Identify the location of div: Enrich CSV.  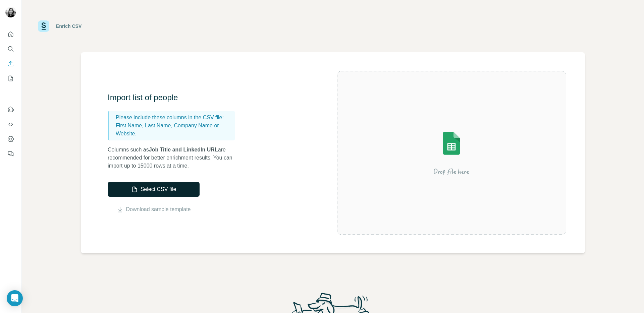
(69, 26).